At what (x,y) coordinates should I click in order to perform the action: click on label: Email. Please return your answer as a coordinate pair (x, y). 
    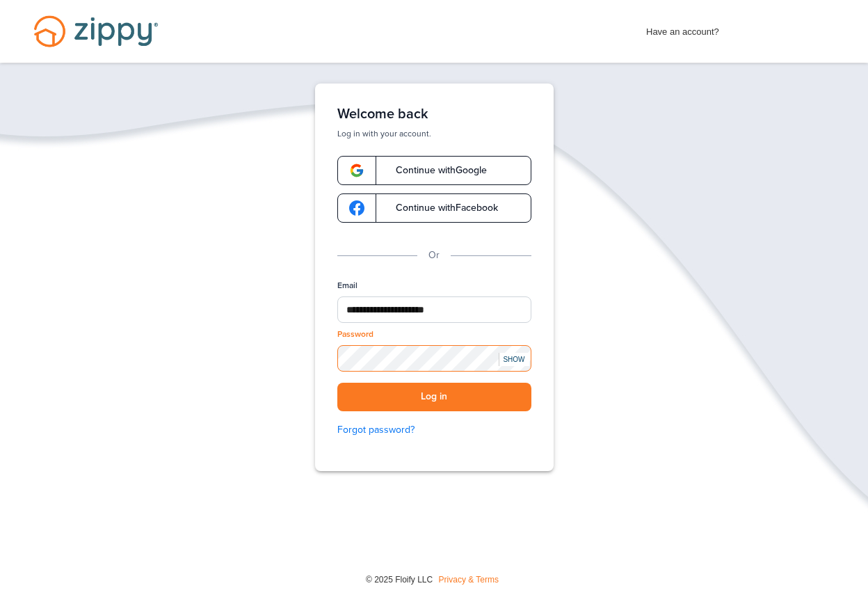
    Looking at the image, I should click on (347, 285).